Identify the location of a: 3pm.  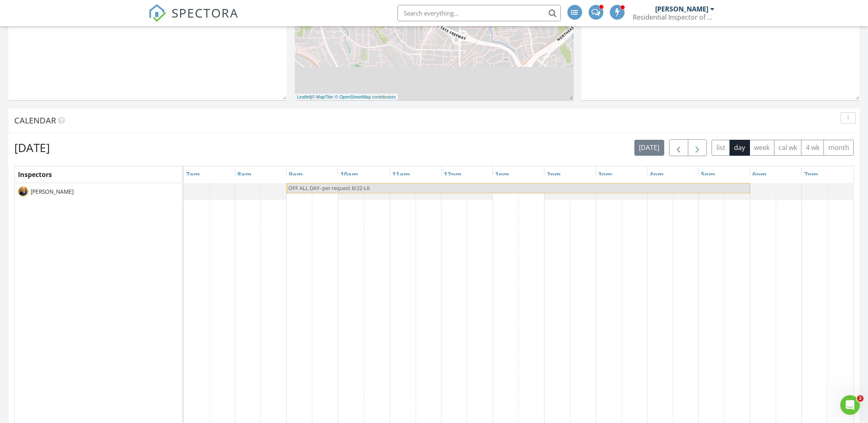
(605, 174).